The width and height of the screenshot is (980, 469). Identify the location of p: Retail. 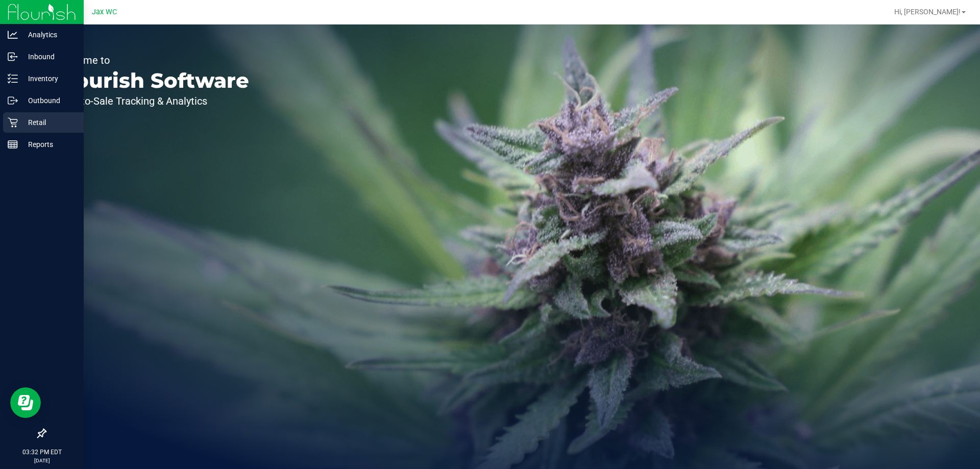
(49, 123).